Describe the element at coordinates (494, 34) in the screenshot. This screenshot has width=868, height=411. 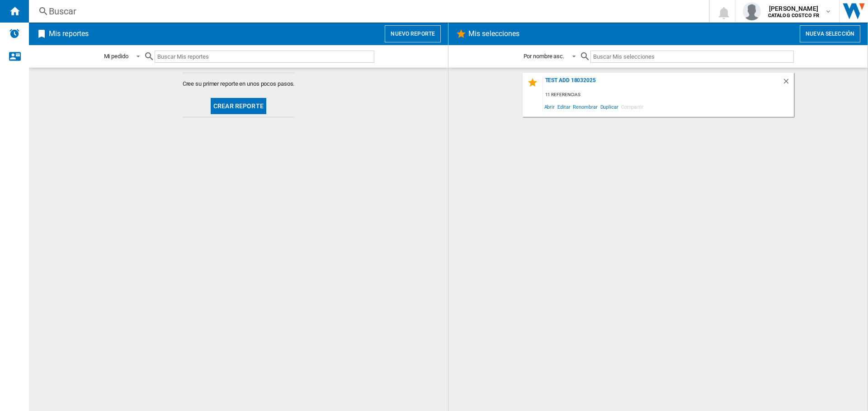
I see `h2: Mis selecciones` at that location.